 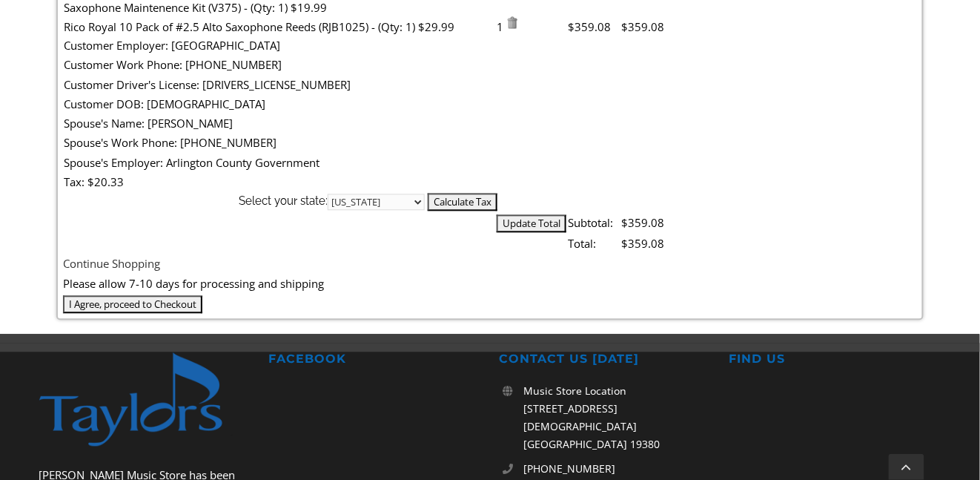 I want to click on a: Remove item from cart, so click(x=512, y=27).